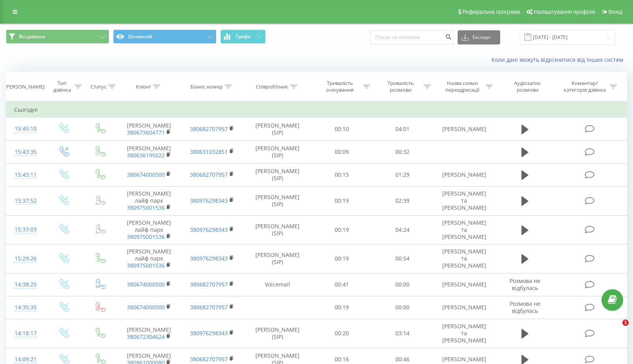 This screenshot has width=633, height=364. What do you see at coordinates (402, 175) in the screenshot?
I see `td: 01:29` at bounding box center [402, 175].